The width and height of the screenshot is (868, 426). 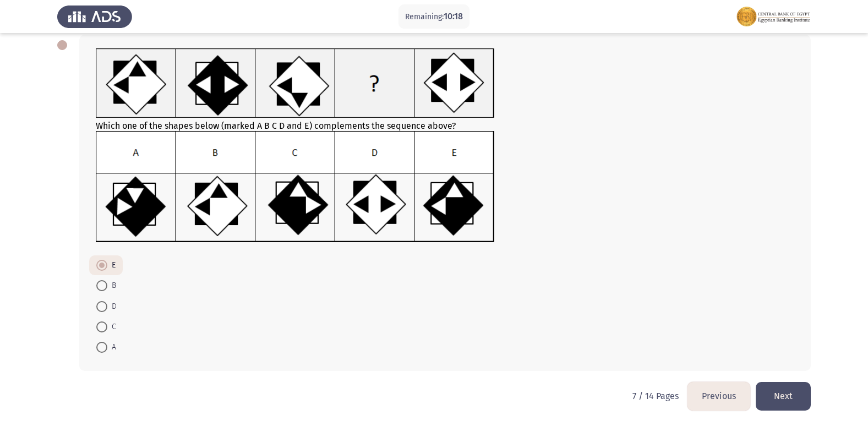 I want to click on img: UkFYMDAxMDhCLnBuZzE2MjIwMzUwMjgyNzM=.png, so click(x=295, y=187).